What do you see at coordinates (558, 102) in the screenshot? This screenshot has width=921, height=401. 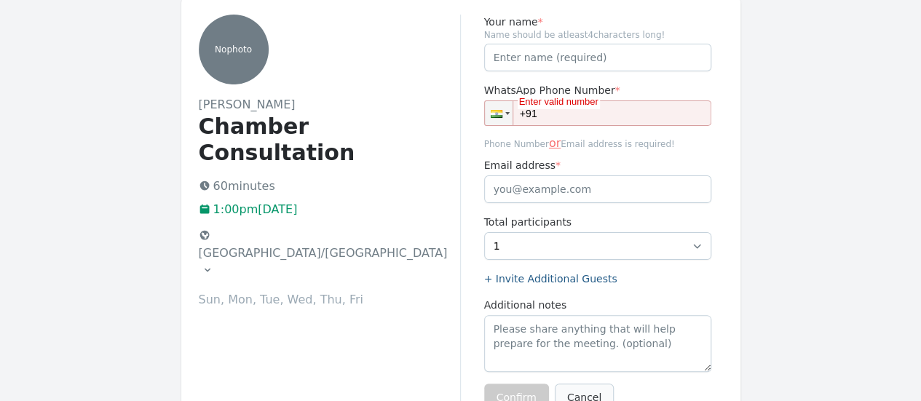 I see `div: Enter valid number` at bounding box center [558, 102].